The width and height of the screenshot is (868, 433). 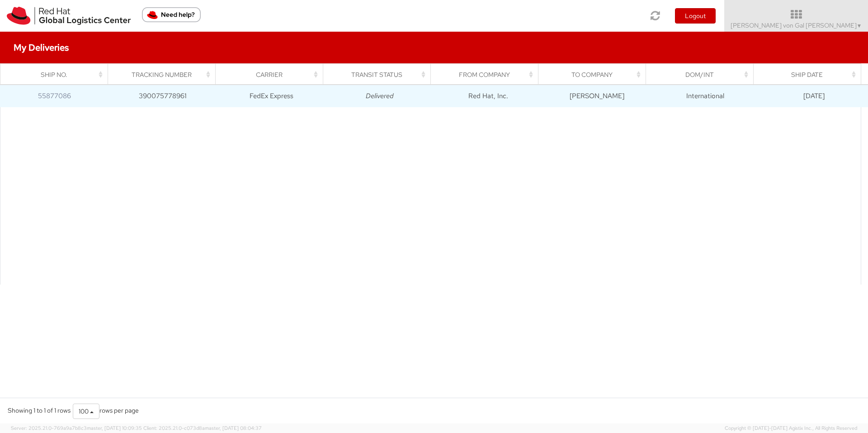 What do you see at coordinates (57, 75) in the screenshot?
I see `div: Ship No.` at bounding box center [57, 75].